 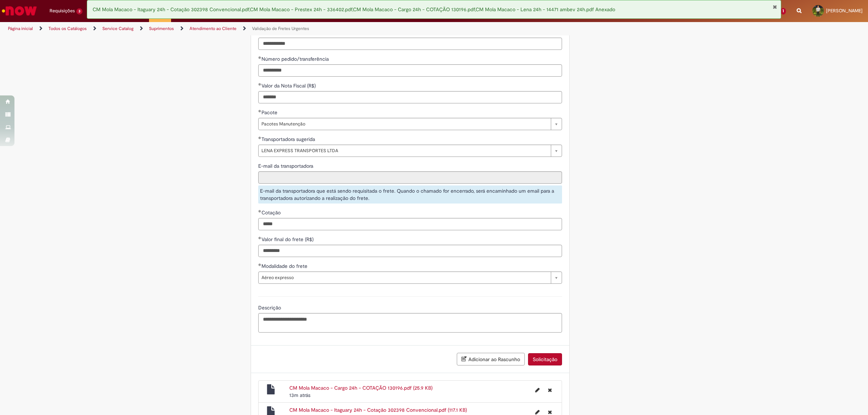 What do you see at coordinates (19, 11) in the screenshot?
I see `img: ServiceNow` at bounding box center [19, 11].